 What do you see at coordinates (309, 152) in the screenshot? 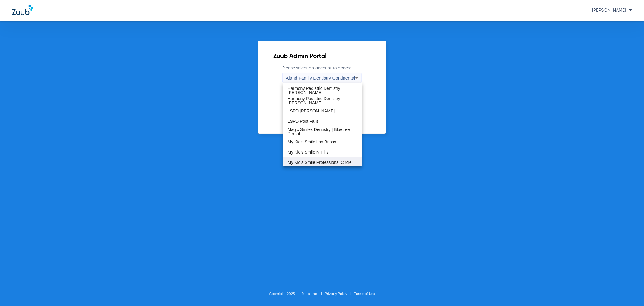
I see `span: My Kid's Smile N Hills` at bounding box center [309, 152].